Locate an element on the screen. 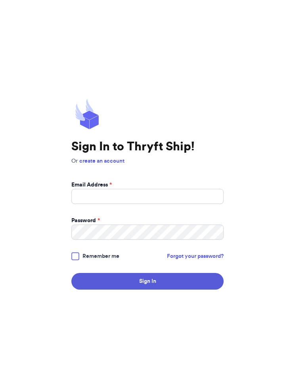 The height and width of the screenshot is (388, 295). h1: Sign In to Thryft Ship! is located at coordinates (147, 147).